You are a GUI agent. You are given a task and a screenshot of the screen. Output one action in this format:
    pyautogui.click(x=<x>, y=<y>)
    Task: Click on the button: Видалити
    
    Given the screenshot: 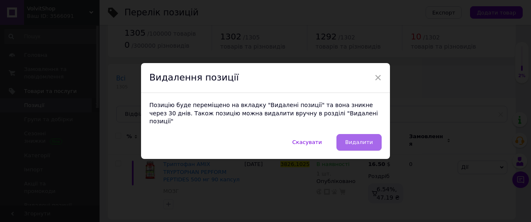 What is the action you would take?
    pyautogui.click(x=359, y=142)
    